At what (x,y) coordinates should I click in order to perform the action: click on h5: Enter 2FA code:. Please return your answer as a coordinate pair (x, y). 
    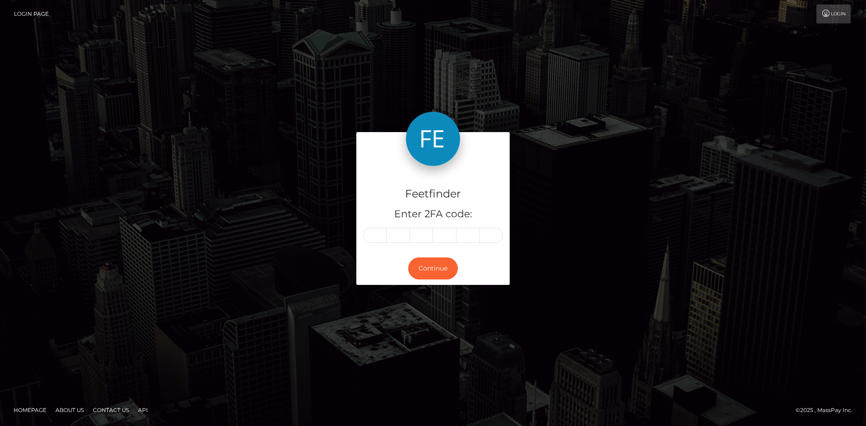
    Looking at the image, I should click on (433, 214).